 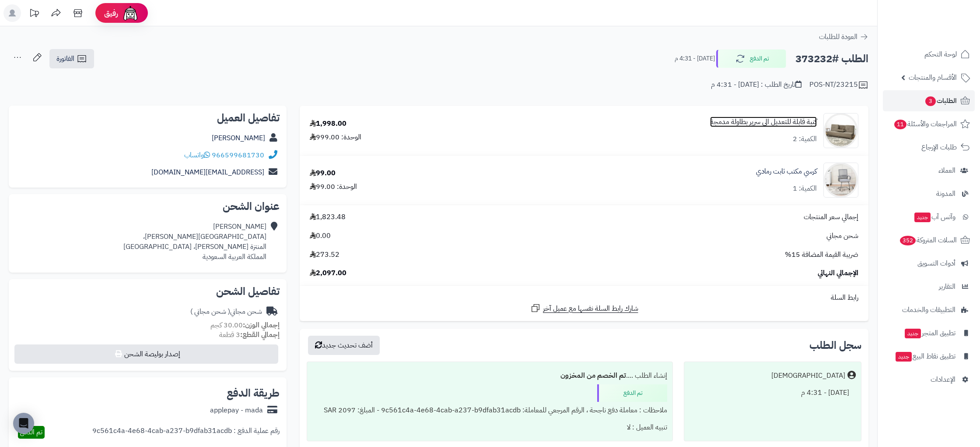 What do you see at coordinates (328, 217) in the screenshot?
I see `span: 1,823.48` at bounding box center [328, 217].